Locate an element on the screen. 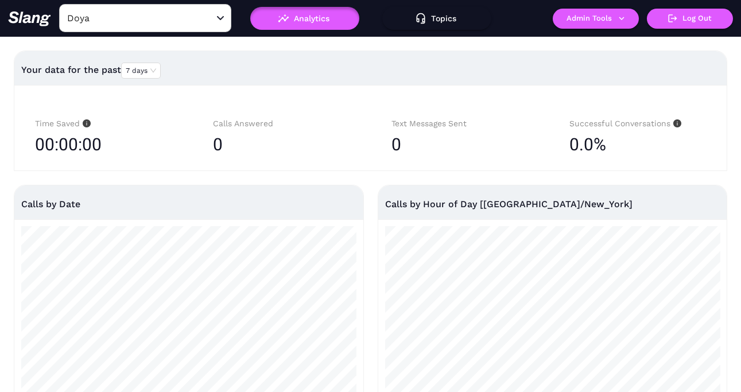 The image size is (741, 392). div: Your data for the past is located at coordinates (370, 70).